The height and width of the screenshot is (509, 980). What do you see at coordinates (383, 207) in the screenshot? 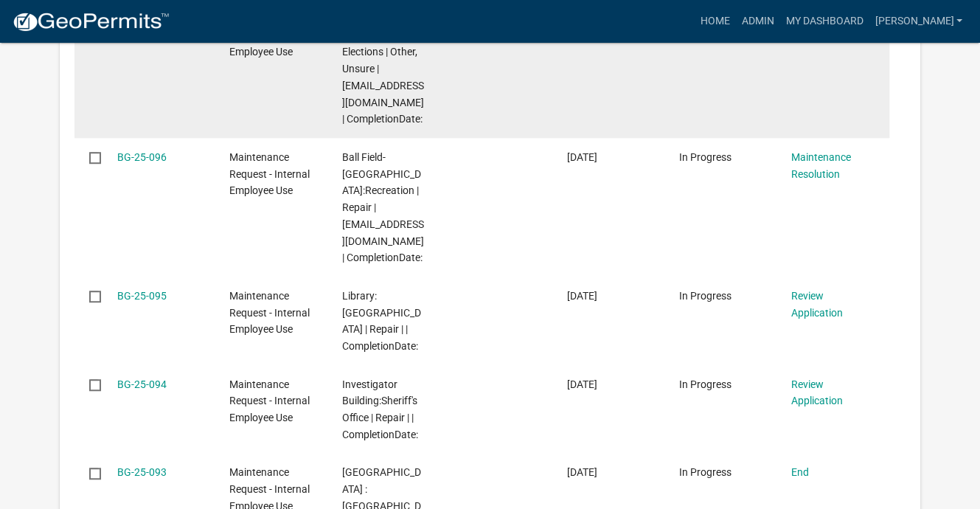
I see `span: Ball Field-Diamond Hill:Recreation | Repair | pmetz@madisonco.us | CompletionDate:` at bounding box center [383, 207].